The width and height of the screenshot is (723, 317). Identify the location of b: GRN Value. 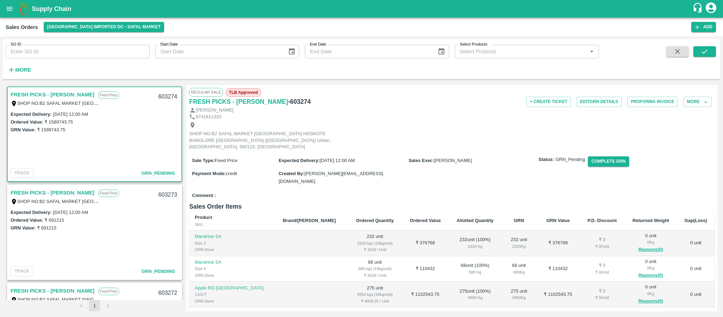
(558, 220).